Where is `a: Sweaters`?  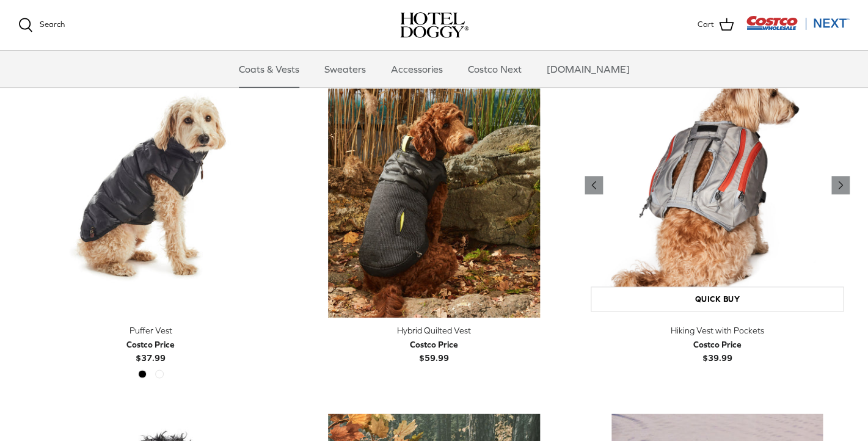 a: Sweaters is located at coordinates (345, 69).